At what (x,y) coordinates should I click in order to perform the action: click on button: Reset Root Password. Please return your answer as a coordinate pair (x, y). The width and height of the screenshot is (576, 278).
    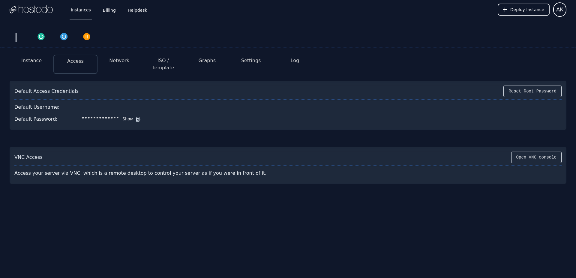
    Looking at the image, I should click on (533, 91).